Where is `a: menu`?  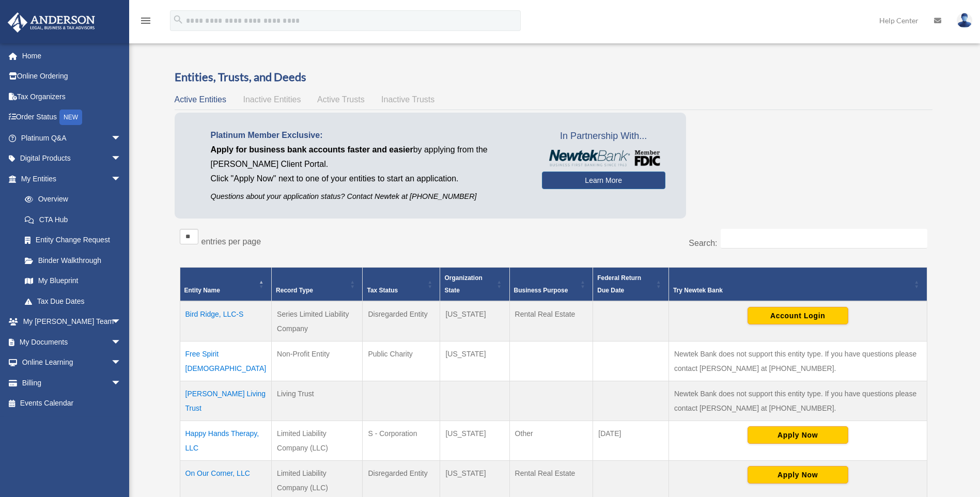
a: menu is located at coordinates (146, 22).